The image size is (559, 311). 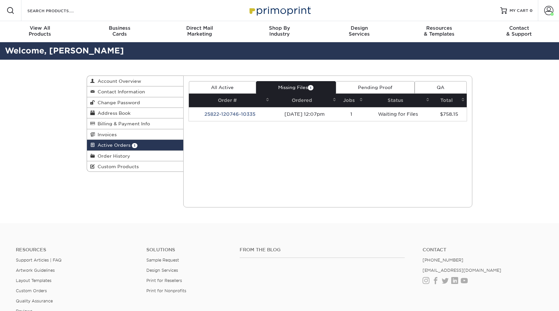 I want to click on span: Resources, so click(x=439, y=28).